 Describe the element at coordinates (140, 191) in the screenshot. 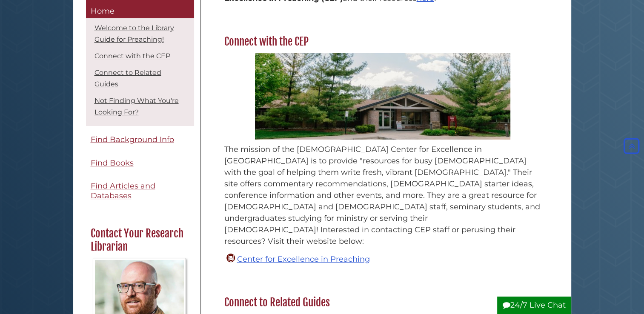

I see `a: Find Articles and Databases` at that location.